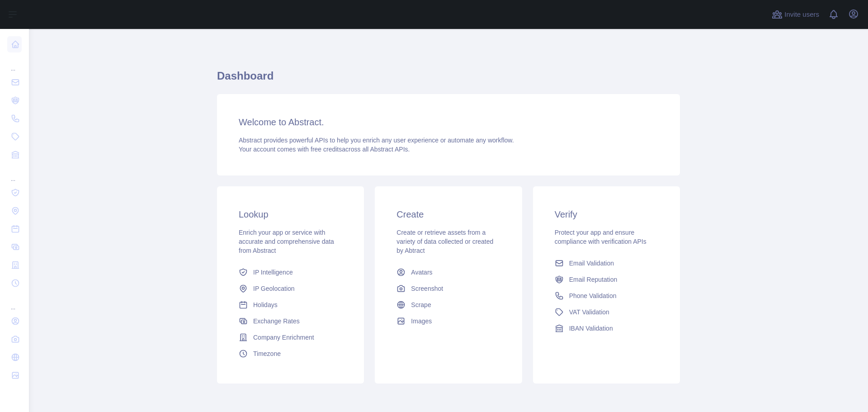 This screenshot has height=412, width=868. I want to click on span: Email Validation, so click(591, 263).